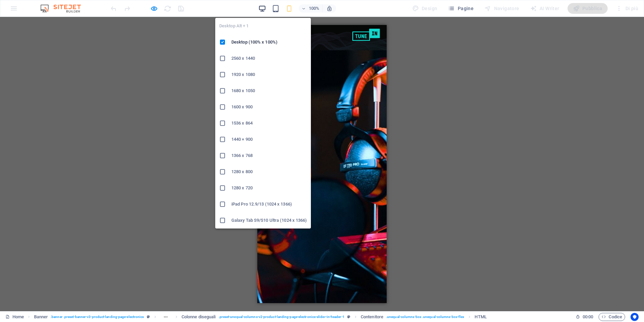 This screenshot has height=322, width=644. What do you see at coordinates (314, 9) in the screenshot?
I see `h6: 100%` at bounding box center [314, 9].